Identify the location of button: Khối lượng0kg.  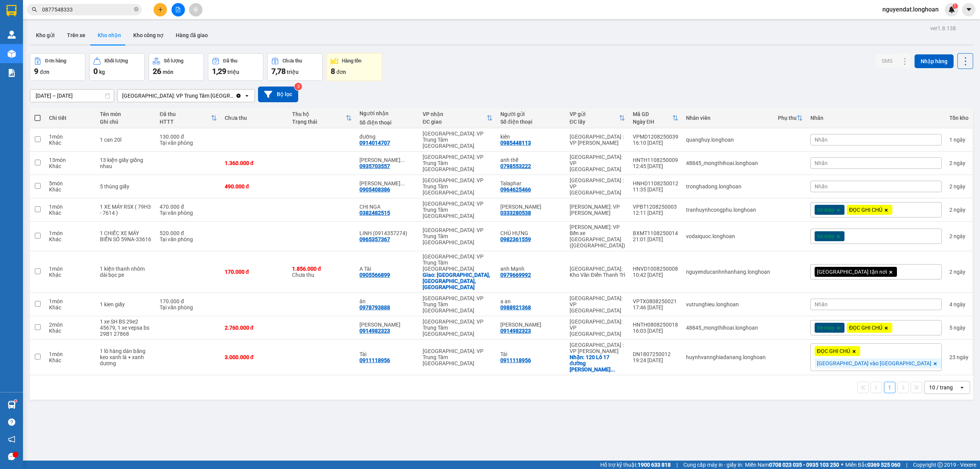
(116, 67).